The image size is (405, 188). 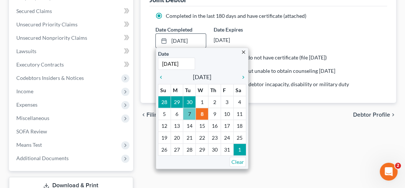 I want to click on td: 21, so click(x=190, y=138).